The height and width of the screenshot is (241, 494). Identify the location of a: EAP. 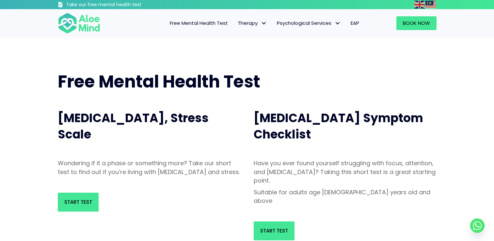
(355, 23).